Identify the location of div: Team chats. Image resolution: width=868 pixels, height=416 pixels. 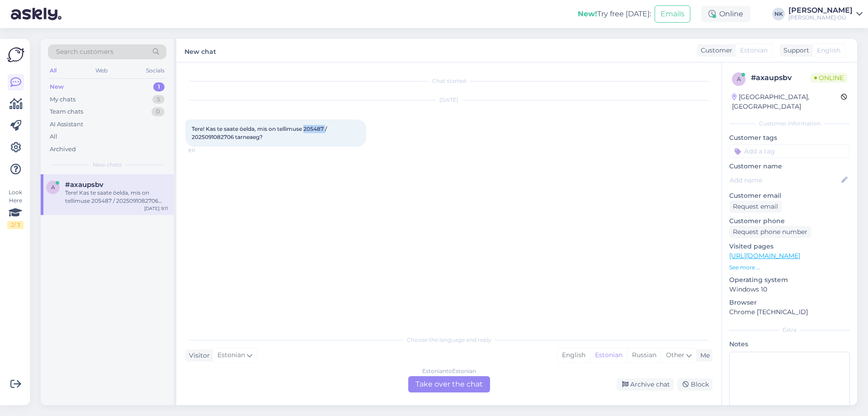
(66, 112).